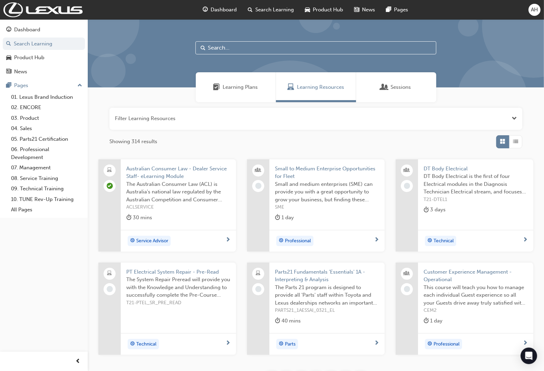 Image resolution: width=544 pixels, height=371 pixels. Describe the element at coordinates (139, 217) in the screenshot. I see `div: 30 mins` at that location.